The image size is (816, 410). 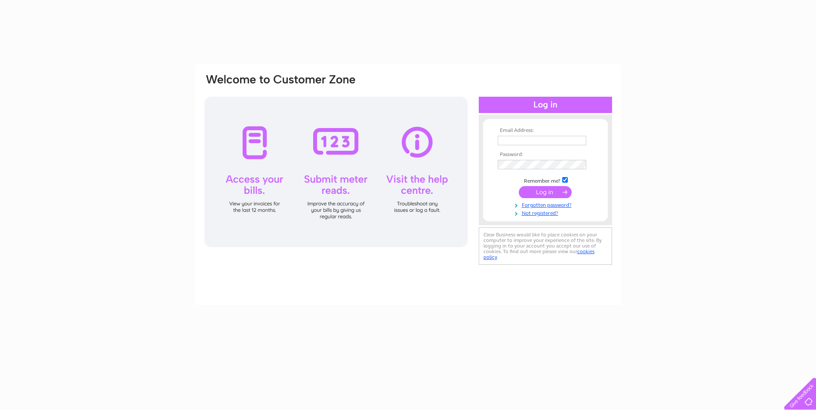 I want to click on a: Not registered?, so click(x=546, y=212).